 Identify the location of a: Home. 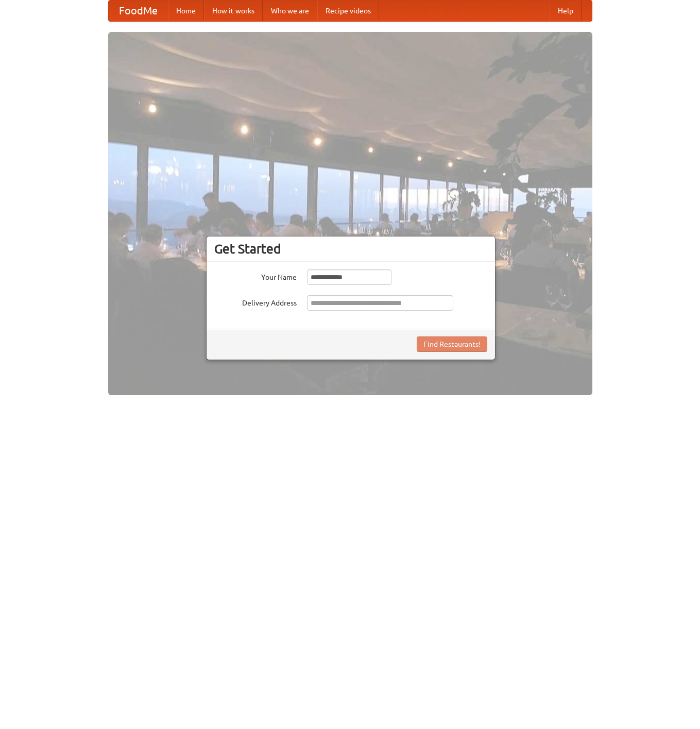
(186, 11).